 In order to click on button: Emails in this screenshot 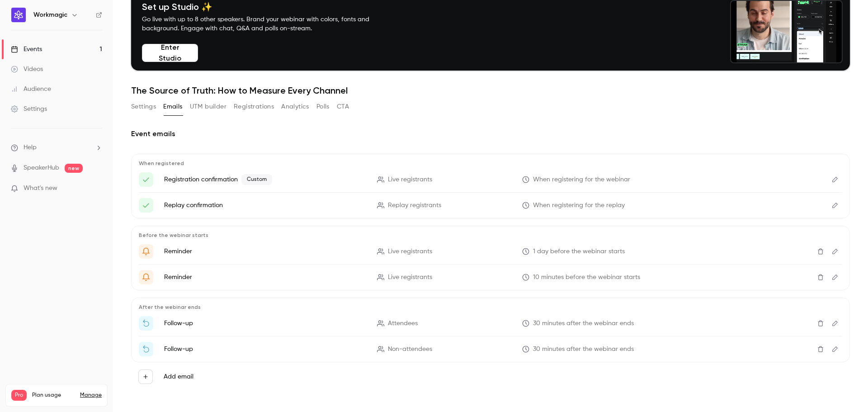, I will do `click(173, 107)`.